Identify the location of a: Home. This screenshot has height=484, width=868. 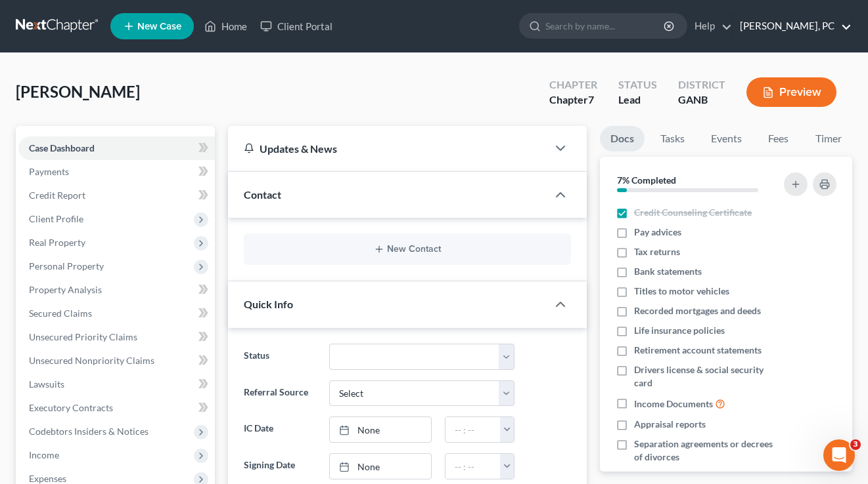
(225, 26).